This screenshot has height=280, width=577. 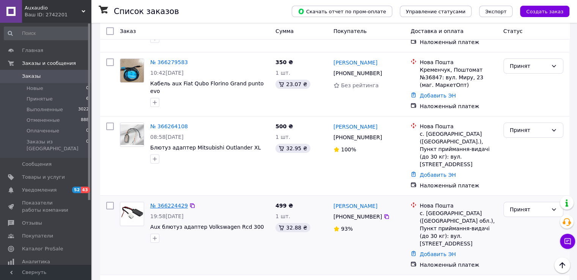 I want to click on span: Аналитика, so click(x=36, y=262).